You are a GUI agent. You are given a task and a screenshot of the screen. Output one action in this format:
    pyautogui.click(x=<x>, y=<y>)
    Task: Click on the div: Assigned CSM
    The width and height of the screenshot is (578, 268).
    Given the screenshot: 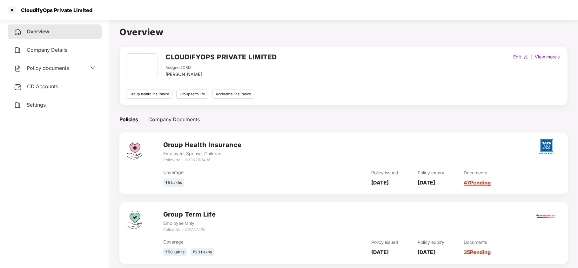 What is the action you would take?
    pyautogui.click(x=183, y=68)
    